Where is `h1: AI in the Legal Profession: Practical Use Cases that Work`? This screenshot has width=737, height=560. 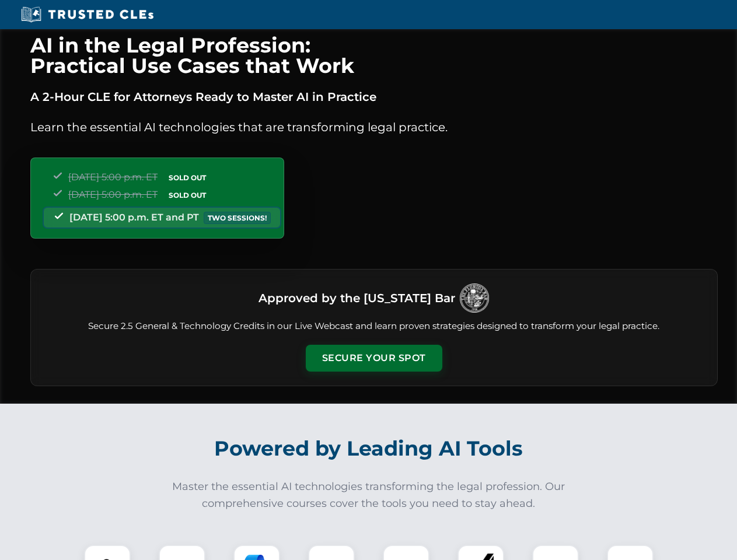
h1: AI in the Legal Profession: Practical Use Cases that Work is located at coordinates (374, 55).